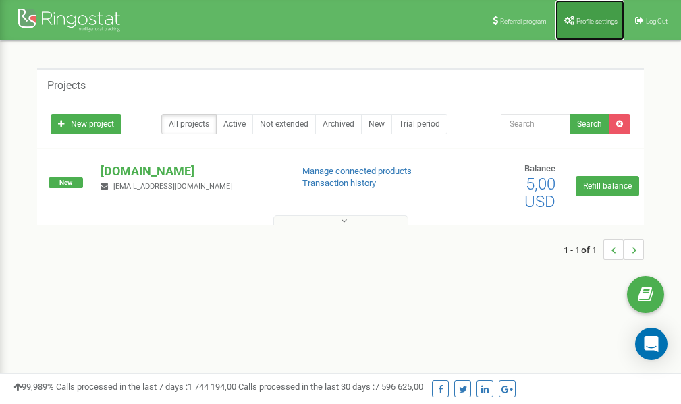 The height and width of the screenshot is (404, 681). I want to click on a: New, so click(377, 124).